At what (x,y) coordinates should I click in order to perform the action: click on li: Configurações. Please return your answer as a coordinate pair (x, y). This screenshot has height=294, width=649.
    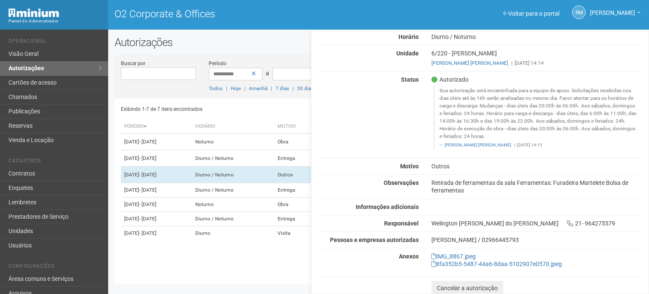
    Looking at the image, I should click on (55, 267).